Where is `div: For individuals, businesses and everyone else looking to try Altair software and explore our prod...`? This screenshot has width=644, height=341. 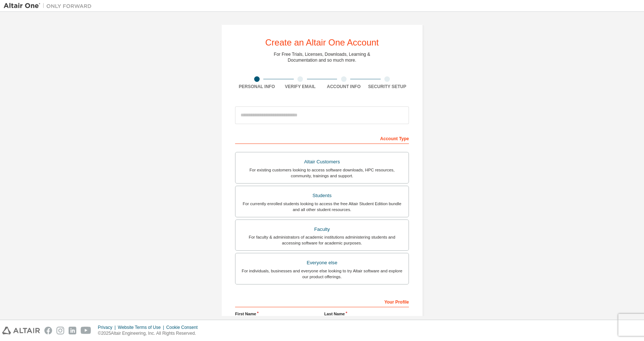 div: For individuals, businesses and everyone else looking to try Altair software and explore our prod... is located at coordinates (322, 274).